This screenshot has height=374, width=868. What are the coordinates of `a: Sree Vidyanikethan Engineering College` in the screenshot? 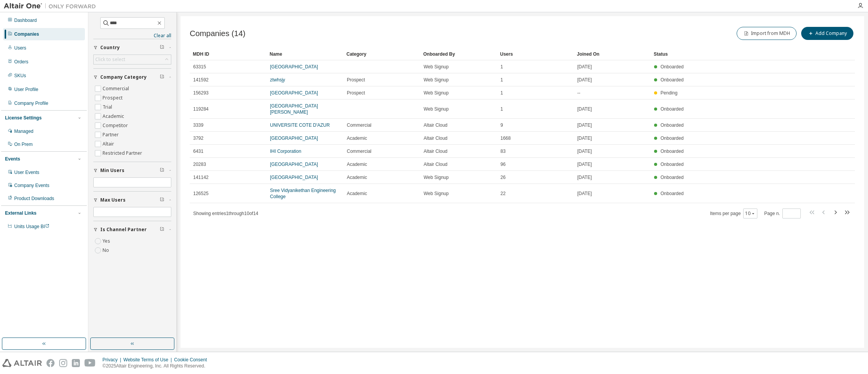 It's located at (302, 193).